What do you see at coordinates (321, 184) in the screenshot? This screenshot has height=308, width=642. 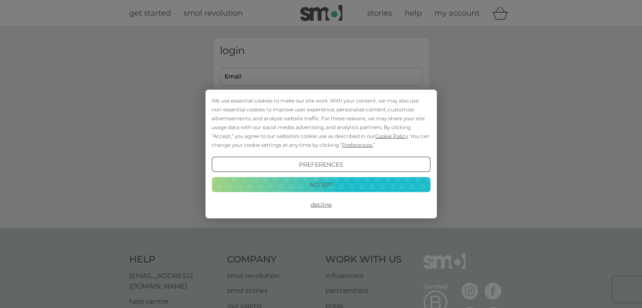 I see `button: Accept` at bounding box center [321, 184].